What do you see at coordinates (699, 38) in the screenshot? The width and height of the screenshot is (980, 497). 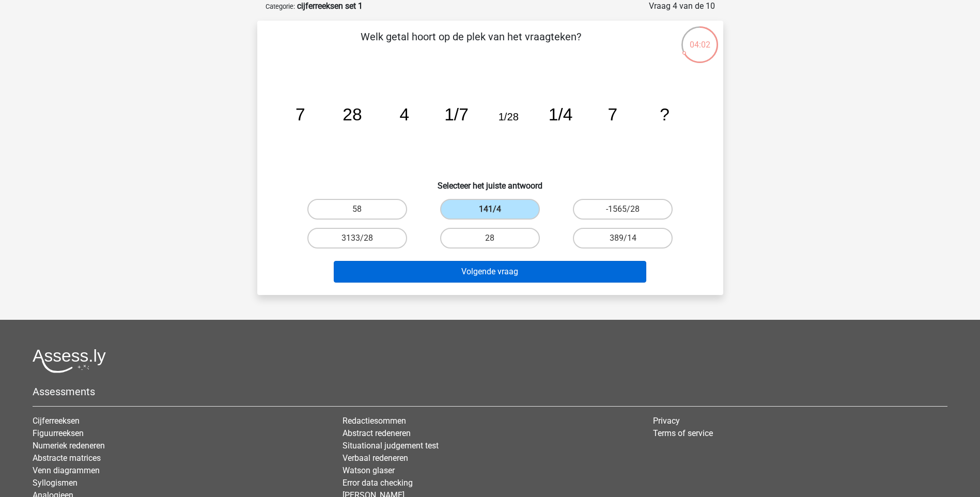 I see `div: 04:02` at bounding box center [699, 38].